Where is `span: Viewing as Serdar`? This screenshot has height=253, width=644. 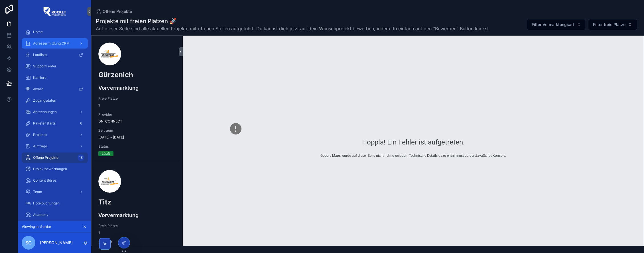 span: Viewing as Serdar is located at coordinates (37, 227).